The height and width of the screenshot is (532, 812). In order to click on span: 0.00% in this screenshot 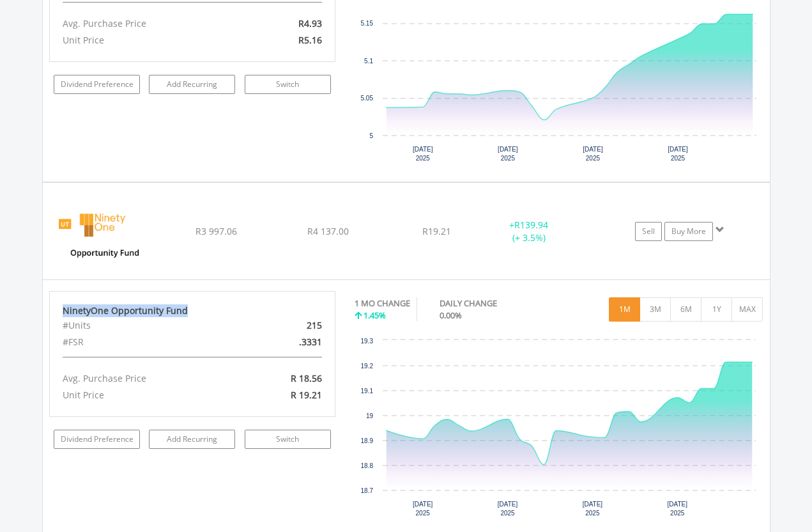, I will do `click(451, 315)`.